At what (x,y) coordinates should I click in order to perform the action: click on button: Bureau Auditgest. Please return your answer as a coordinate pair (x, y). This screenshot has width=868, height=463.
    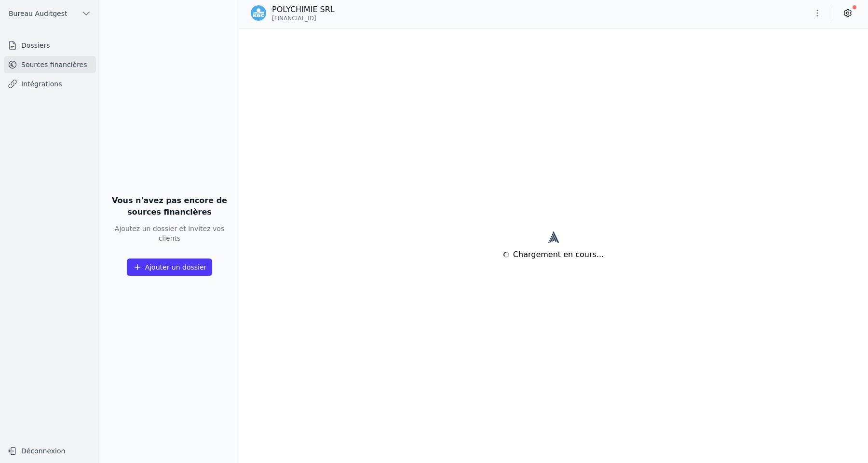
    Looking at the image, I should click on (49, 13).